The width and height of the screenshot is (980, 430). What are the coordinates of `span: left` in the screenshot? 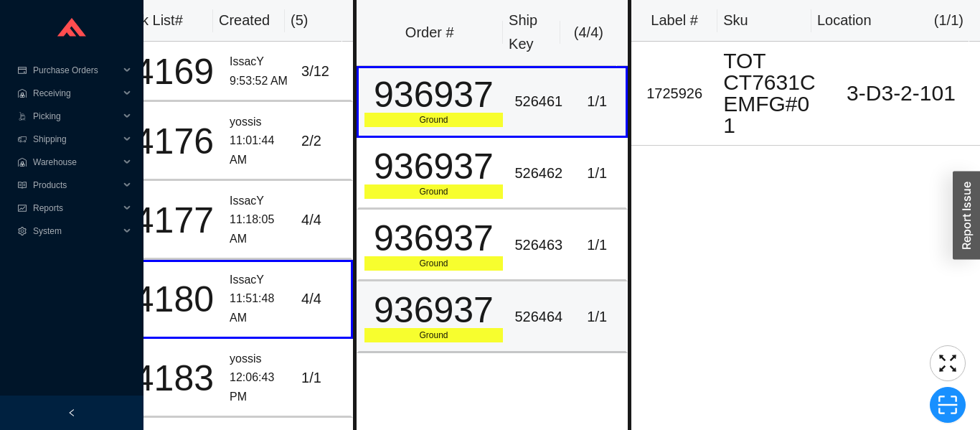 It's located at (71, 413).